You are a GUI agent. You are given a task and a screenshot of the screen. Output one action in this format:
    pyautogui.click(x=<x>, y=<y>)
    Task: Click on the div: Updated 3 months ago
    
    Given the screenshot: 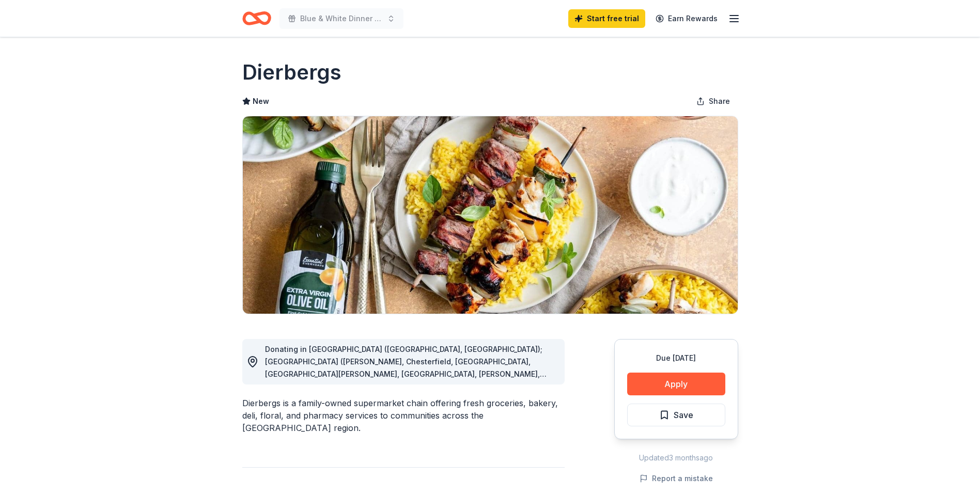 What is the action you would take?
    pyautogui.click(x=676, y=458)
    